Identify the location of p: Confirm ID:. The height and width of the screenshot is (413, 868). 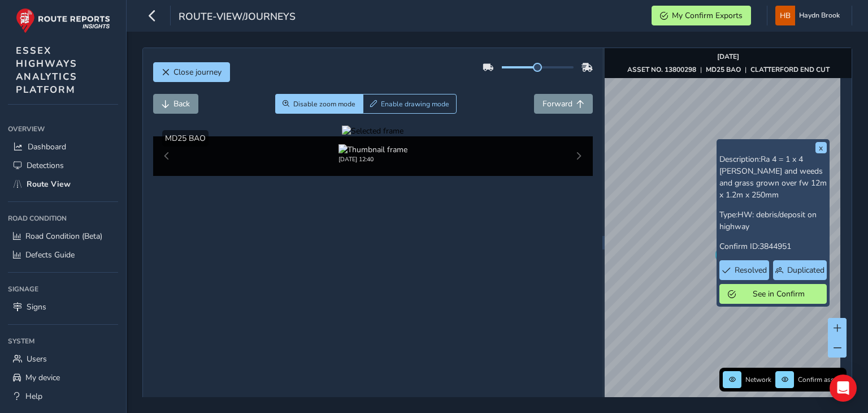
(773, 246).